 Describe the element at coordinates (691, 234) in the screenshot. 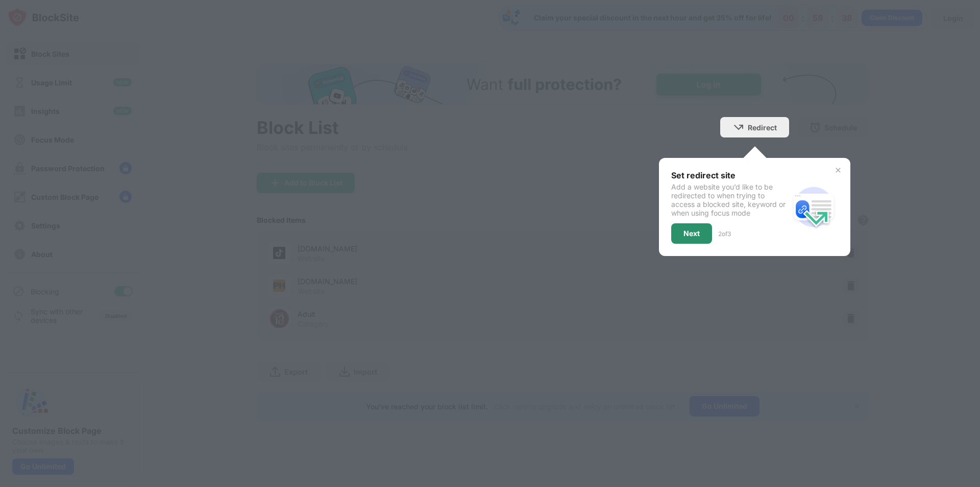

I see `div: Next` at that location.